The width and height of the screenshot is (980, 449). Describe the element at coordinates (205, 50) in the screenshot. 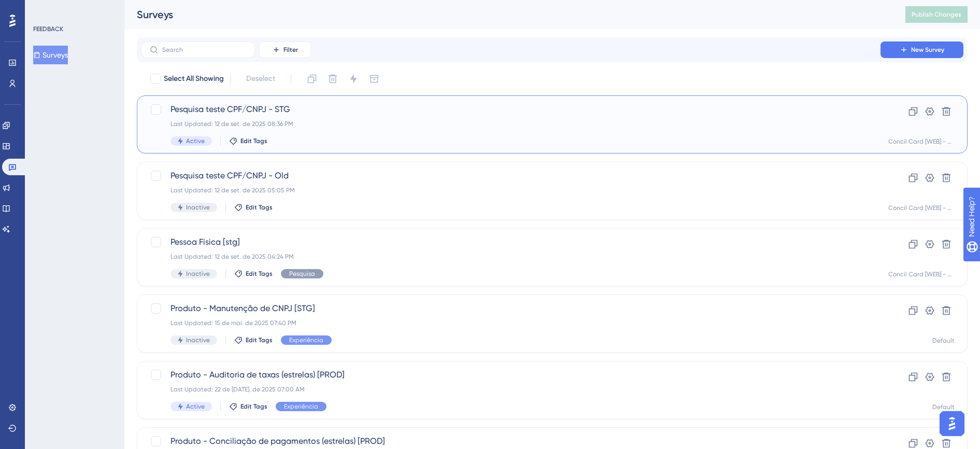

I see `input: Search` at that location.